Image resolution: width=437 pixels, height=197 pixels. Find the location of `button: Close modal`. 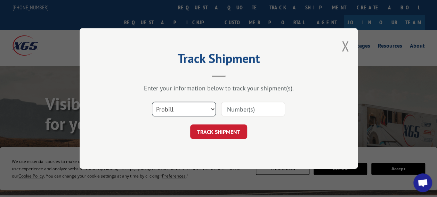

button: Close modal is located at coordinates (345, 46).